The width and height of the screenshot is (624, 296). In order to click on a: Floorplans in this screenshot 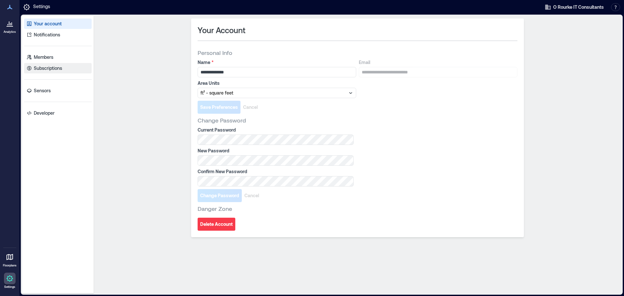, I will do `click(10, 259)`.